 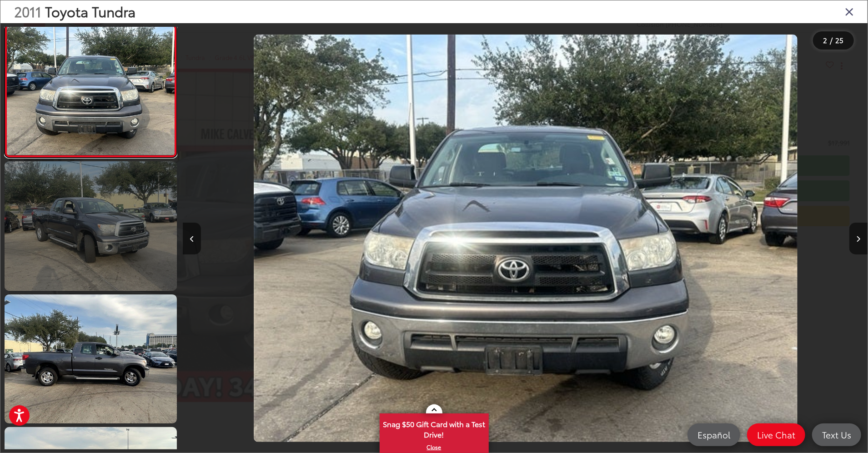 I want to click on a: Text Us, so click(x=837, y=435).